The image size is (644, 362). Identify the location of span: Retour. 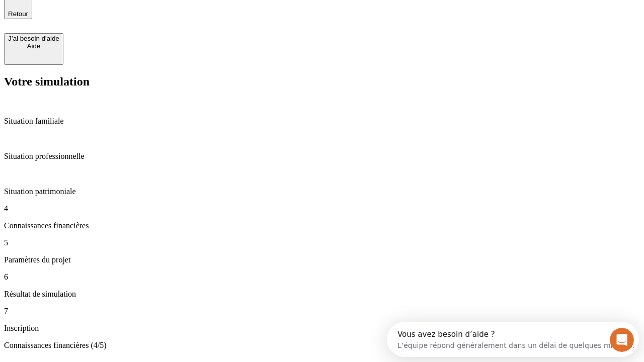
(18, 13).